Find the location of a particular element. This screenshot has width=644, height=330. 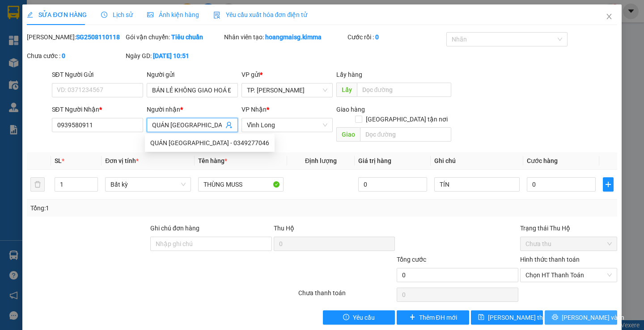

span: Lịch sử is located at coordinates (117, 14).